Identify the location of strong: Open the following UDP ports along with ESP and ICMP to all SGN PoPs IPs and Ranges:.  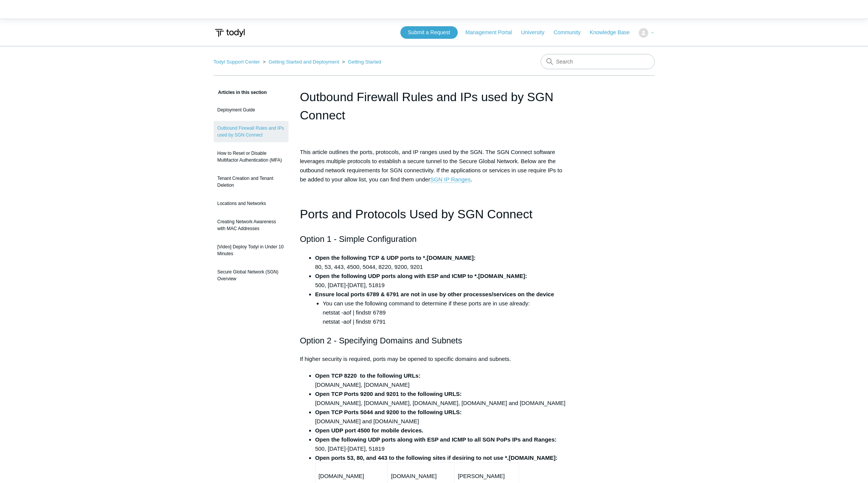
(436, 439).